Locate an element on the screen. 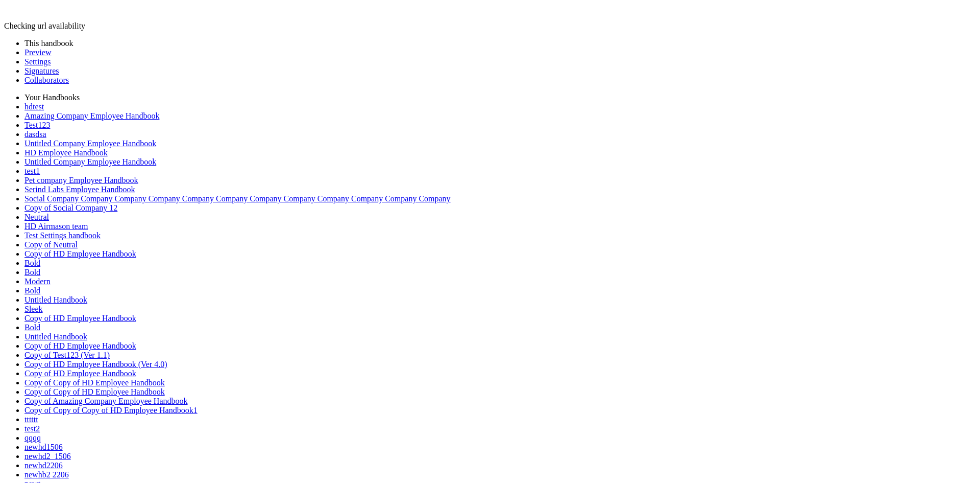 This screenshot has height=483, width=980. a: Serind Labs Employee Handbook is located at coordinates (80, 189).